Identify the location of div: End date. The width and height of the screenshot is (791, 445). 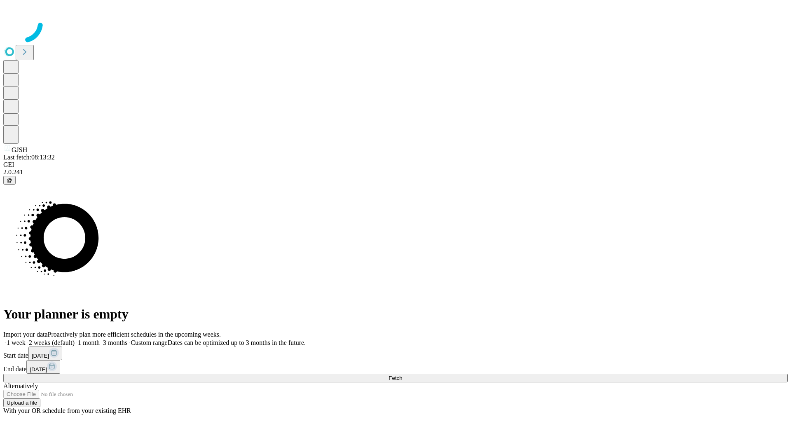
(396, 367).